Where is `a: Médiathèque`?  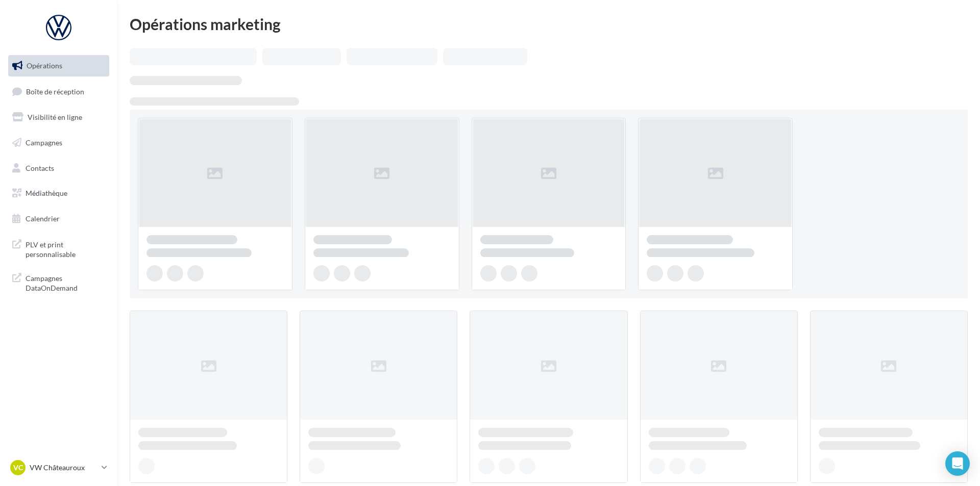 a: Médiathèque is located at coordinates (58, 193).